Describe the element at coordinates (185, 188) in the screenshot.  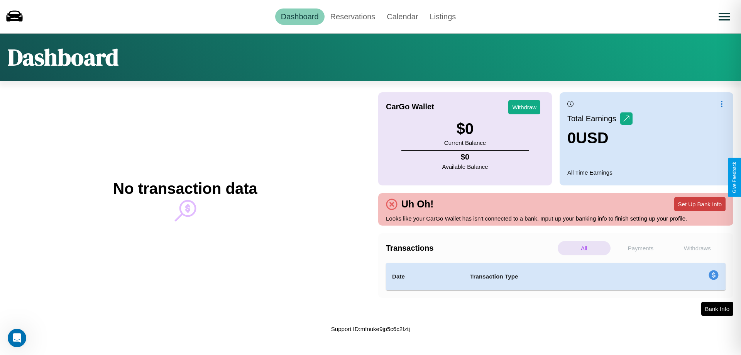
I see `h2: No transaction data` at that location.